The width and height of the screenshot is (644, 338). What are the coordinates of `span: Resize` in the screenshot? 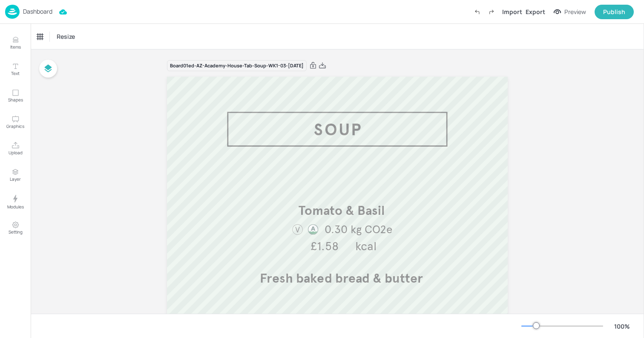 It's located at (66, 36).